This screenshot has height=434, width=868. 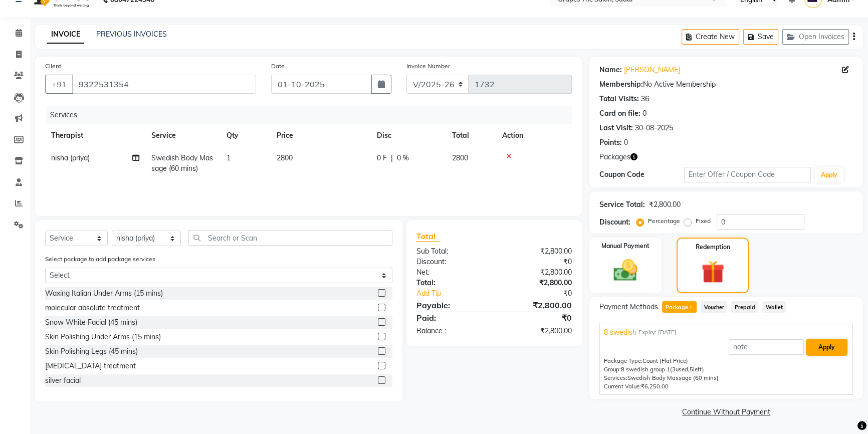 What do you see at coordinates (625, 270) in the screenshot?
I see `img: _cash.svg` at bounding box center [625, 270].